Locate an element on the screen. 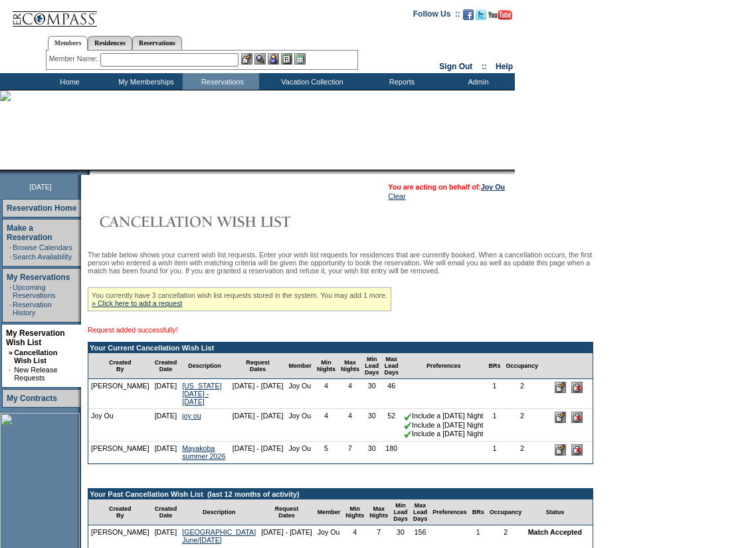 This screenshot has width=756, height=548. a: My Reservations is located at coordinates (38, 277).